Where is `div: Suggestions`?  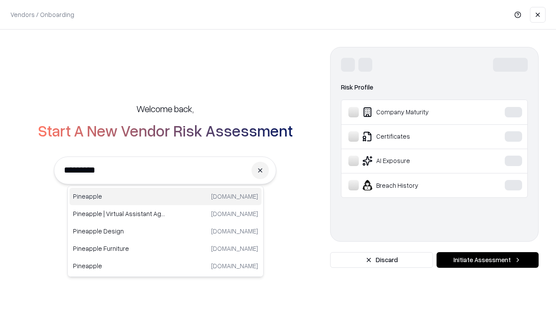 div: Suggestions is located at coordinates (165, 231).